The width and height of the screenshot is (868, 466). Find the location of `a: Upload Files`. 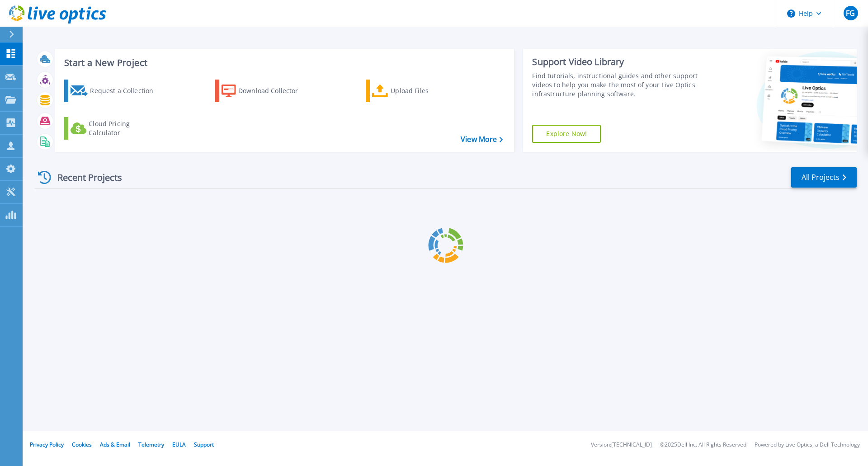

a: Upload Files is located at coordinates (416, 91).